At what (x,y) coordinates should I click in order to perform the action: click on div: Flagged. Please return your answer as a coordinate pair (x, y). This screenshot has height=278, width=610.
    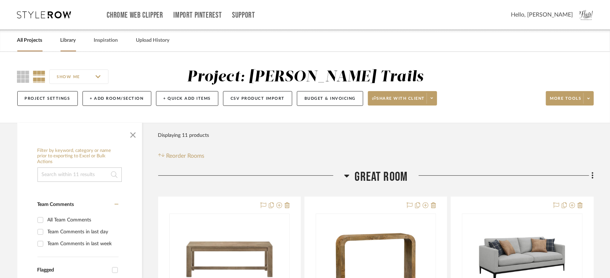
    Looking at the image, I should click on (73, 270).